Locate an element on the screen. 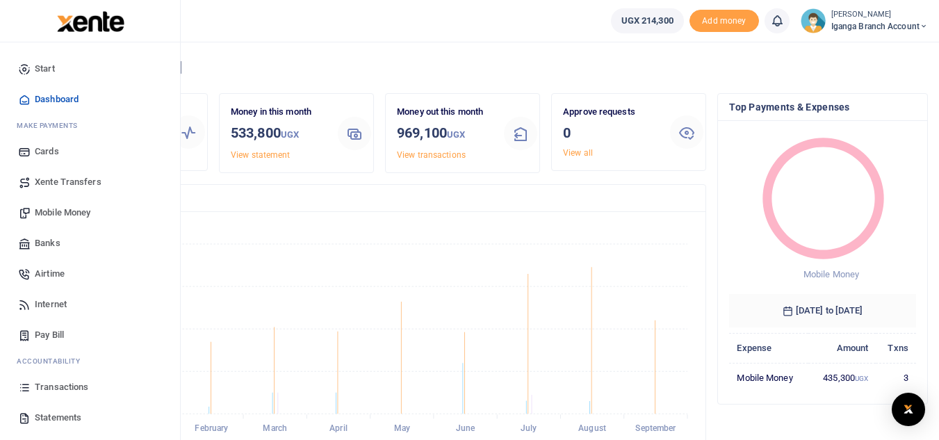 Image resolution: width=939 pixels, height=440 pixels. a: Cards is located at coordinates (90, 152).